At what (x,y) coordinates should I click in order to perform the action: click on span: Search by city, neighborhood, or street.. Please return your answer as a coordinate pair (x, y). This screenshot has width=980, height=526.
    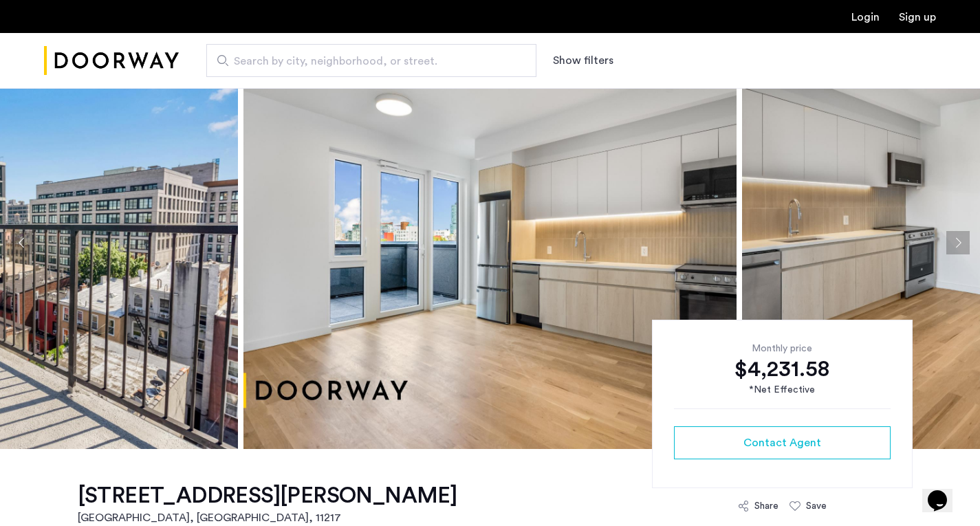
    Looking at the image, I should click on (365, 62).